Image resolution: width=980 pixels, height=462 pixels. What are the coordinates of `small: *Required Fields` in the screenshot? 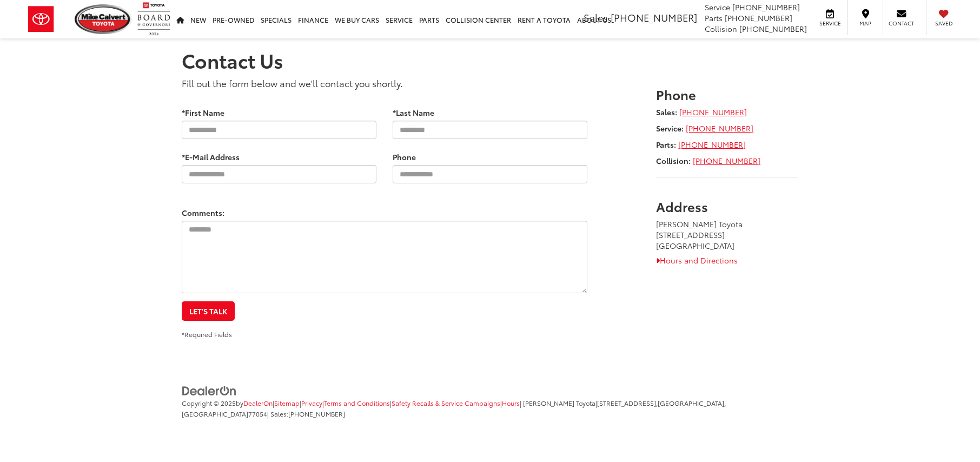 It's located at (207, 334).